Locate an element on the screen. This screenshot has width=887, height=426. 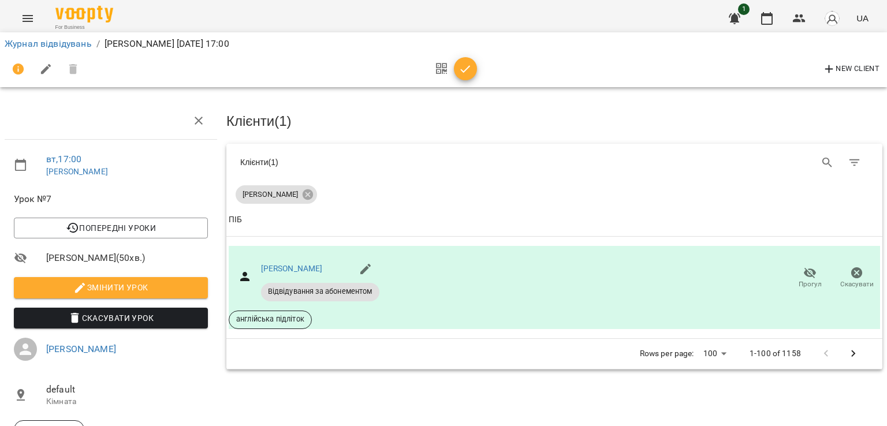
span: For Business is located at coordinates (84, 27).